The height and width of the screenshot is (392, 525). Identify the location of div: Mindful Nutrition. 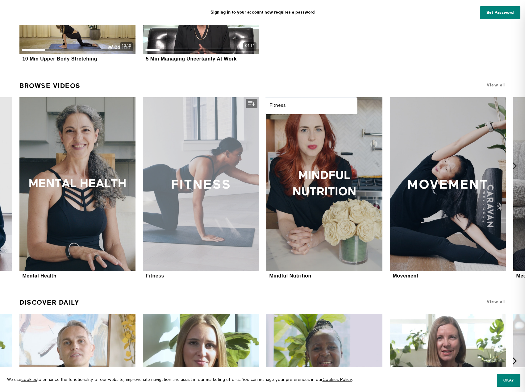
(290, 276).